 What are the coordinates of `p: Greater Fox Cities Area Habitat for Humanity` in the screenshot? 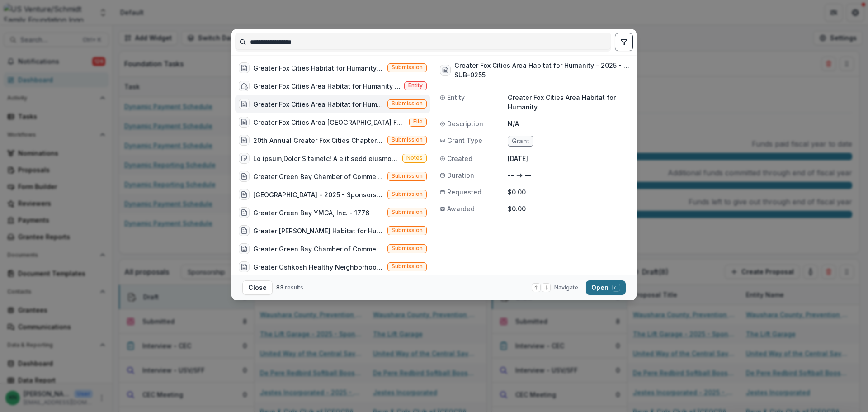 It's located at (569, 102).